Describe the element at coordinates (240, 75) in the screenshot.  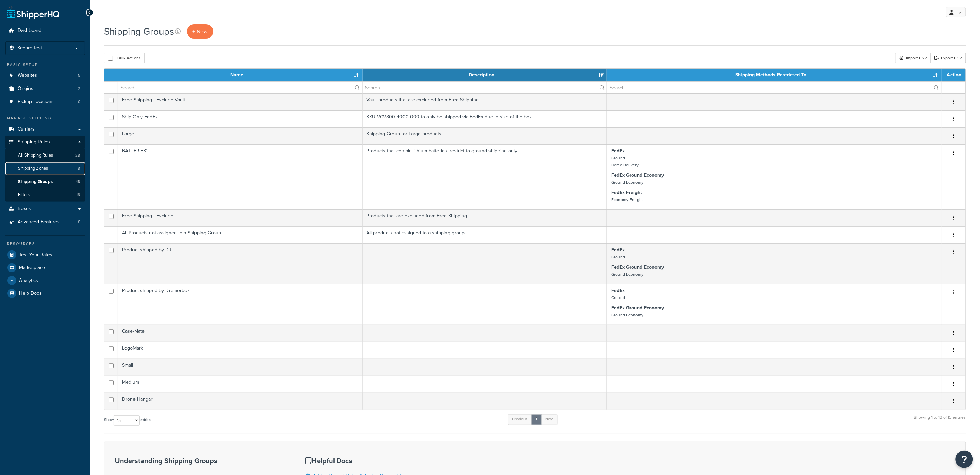
I see `th: Name: activate to sort column ascending` at that location.